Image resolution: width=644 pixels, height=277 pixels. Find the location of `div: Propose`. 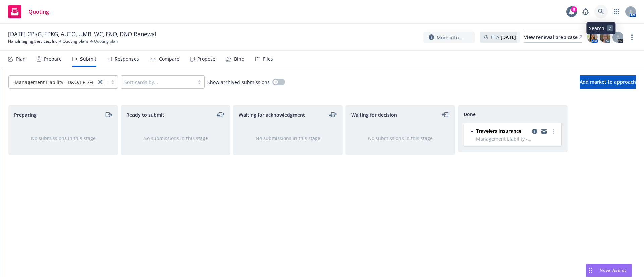

div: Propose is located at coordinates (206, 59).